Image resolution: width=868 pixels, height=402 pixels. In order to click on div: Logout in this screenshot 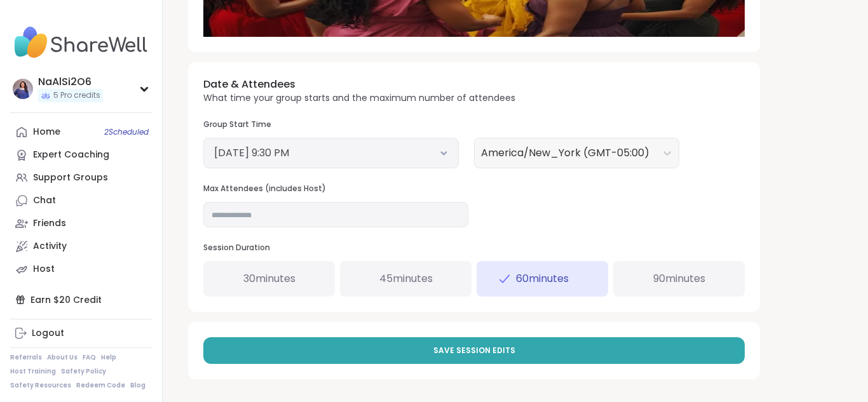, I will do `click(48, 333)`.